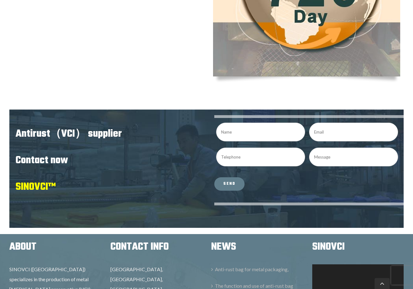  I want to click on h4: SINOVCI, so click(358, 247).